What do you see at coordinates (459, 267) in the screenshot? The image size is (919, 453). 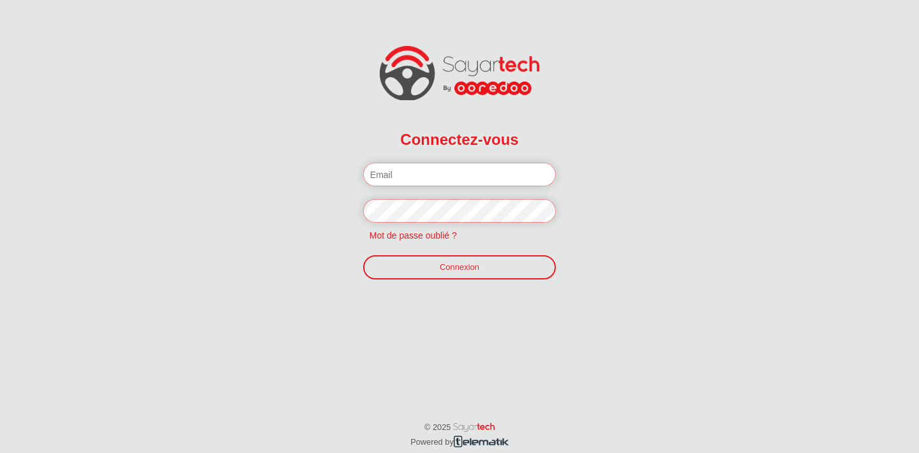 I see `a: Connexion` at bounding box center [459, 267].